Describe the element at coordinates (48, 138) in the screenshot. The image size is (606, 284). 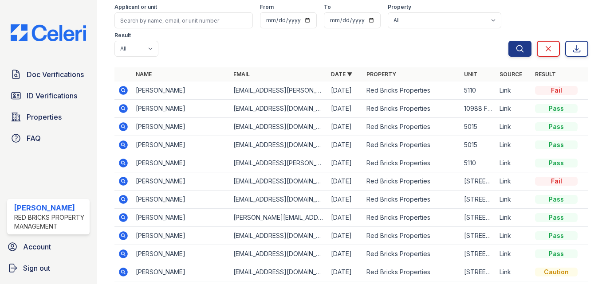
I see `a: FAQ` at that location.